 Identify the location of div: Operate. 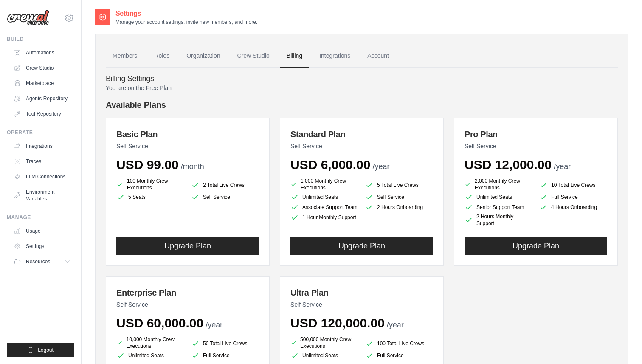
(40, 132).